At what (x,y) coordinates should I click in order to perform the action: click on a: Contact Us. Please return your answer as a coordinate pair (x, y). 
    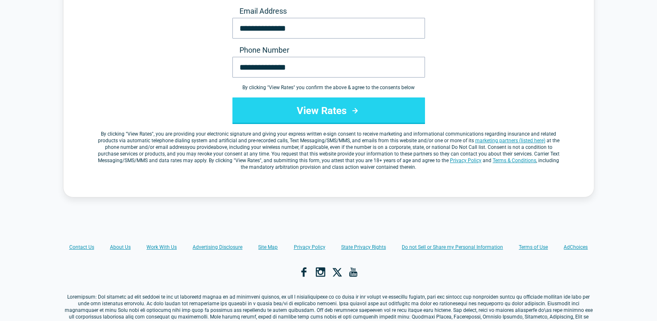
    Looking at the image, I should click on (82, 247).